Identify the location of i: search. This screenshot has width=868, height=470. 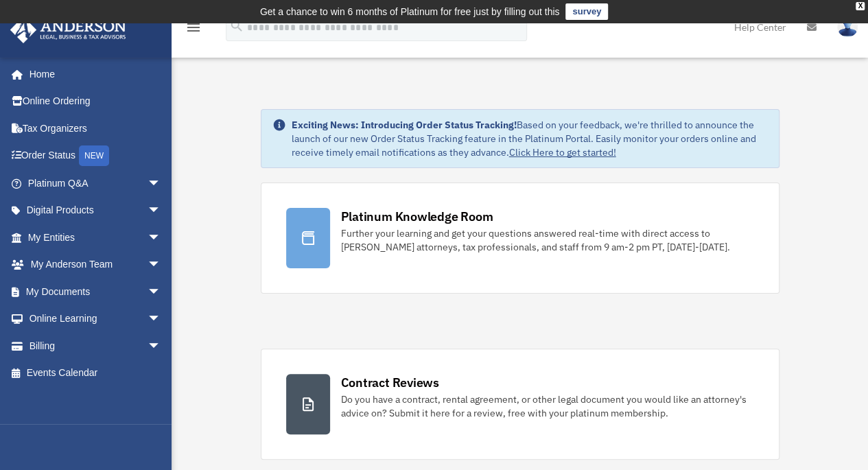
(236, 26).